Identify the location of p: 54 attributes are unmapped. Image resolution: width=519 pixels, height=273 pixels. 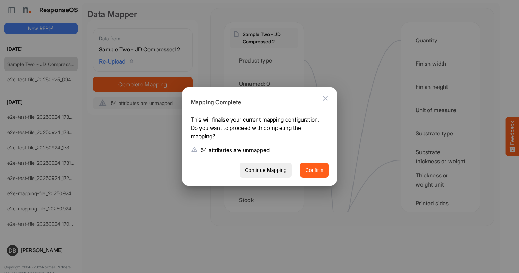
(235, 150).